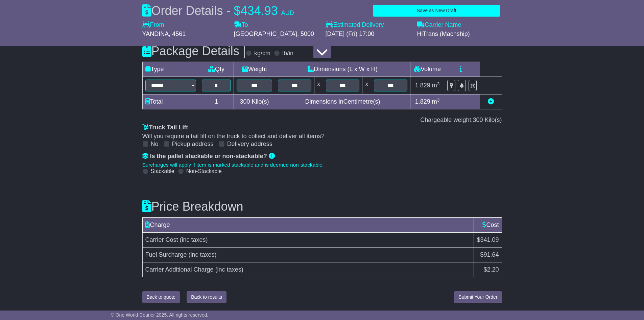  Describe the element at coordinates (367, 25) in the screenshot. I see `label: Estimated Delivery` at that location.